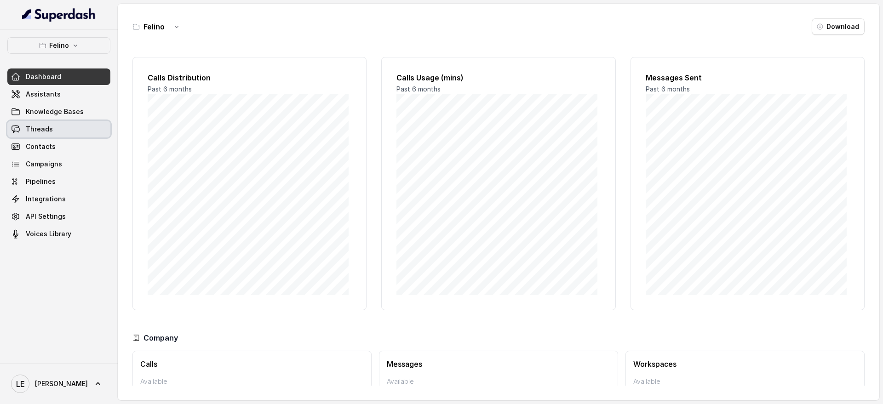 This screenshot has height=404, width=883. What do you see at coordinates (161, 338) in the screenshot?
I see `h3: Company` at bounding box center [161, 338].